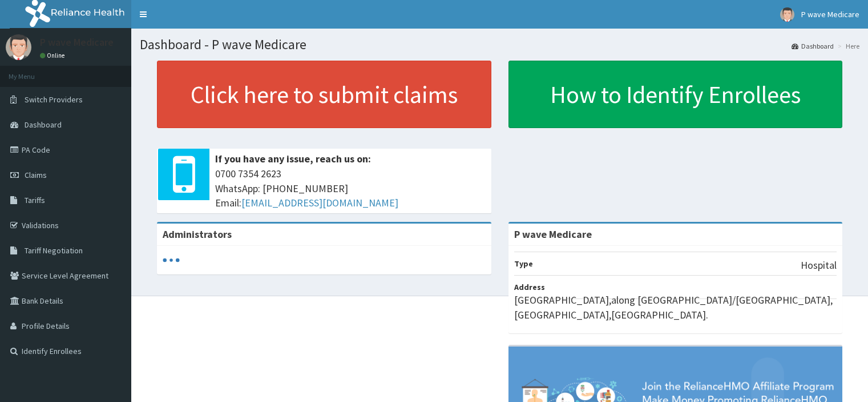  I want to click on span: P wave Medicare, so click(830, 14).